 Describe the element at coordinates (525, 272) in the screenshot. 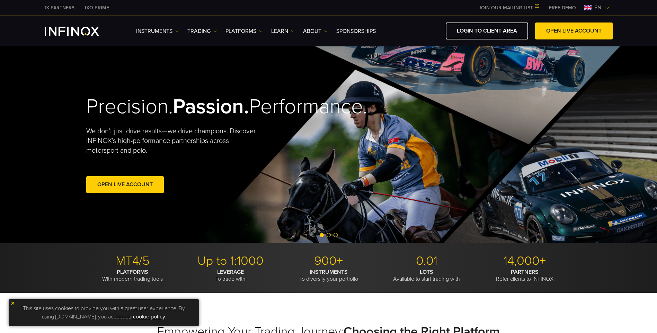

I see `strong: PARTNERS` at that location.